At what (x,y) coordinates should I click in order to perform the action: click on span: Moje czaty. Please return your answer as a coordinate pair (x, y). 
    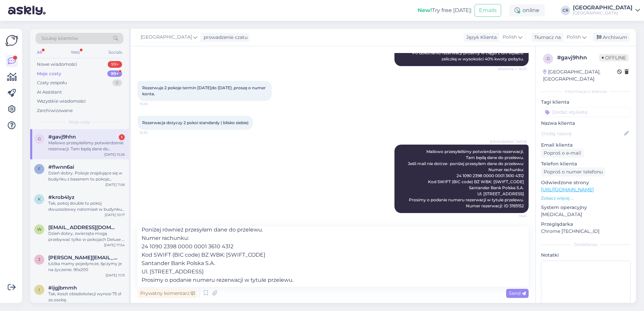
    Looking at the image, I should click on (79, 122).